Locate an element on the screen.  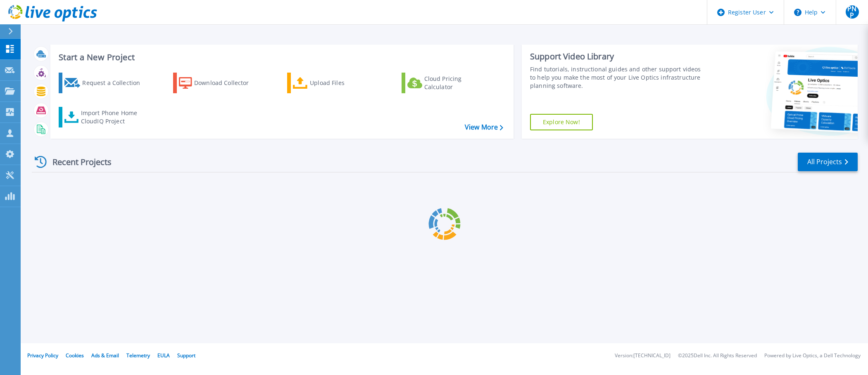
a: Explore Now! is located at coordinates (562, 122).